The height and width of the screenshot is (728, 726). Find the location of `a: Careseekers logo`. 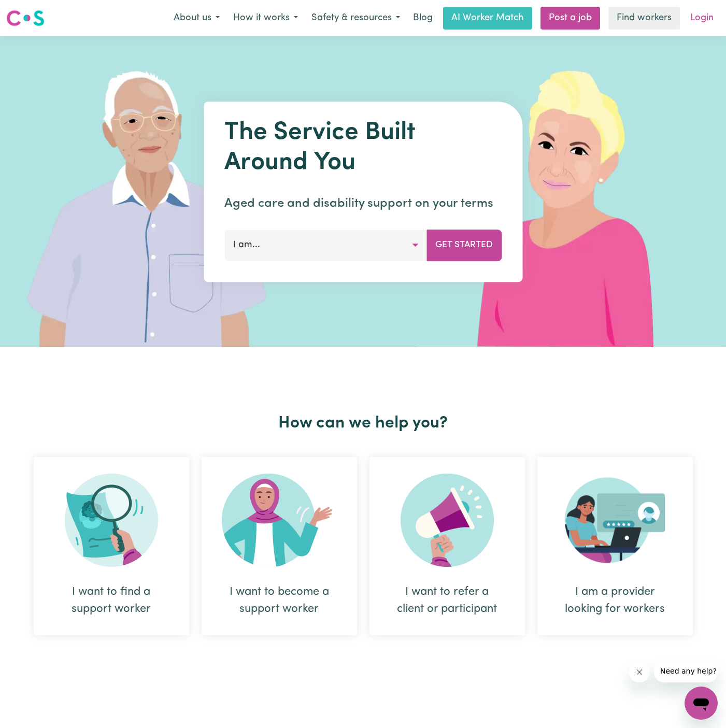

a: Careseekers logo is located at coordinates (25, 18).